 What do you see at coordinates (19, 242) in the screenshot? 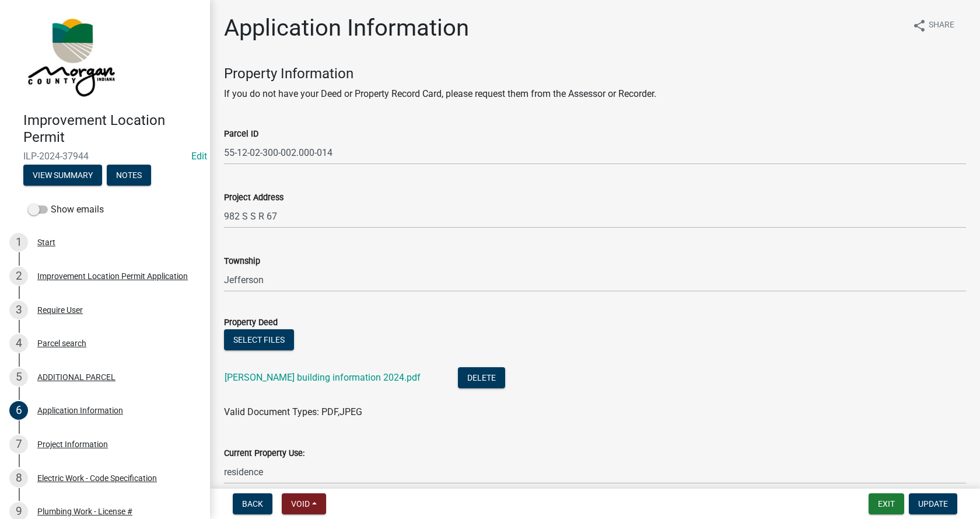
I see `div: 1` at bounding box center [19, 242].